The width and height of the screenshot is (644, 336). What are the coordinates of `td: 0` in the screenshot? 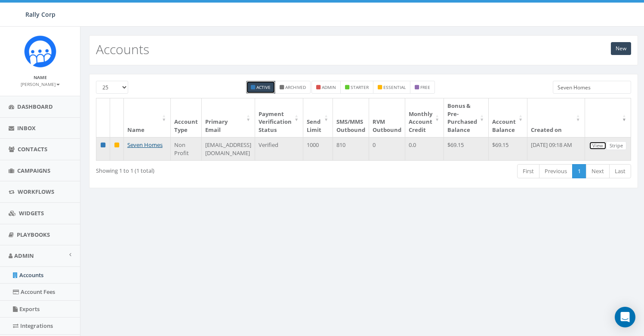 It's located at (387, 149).